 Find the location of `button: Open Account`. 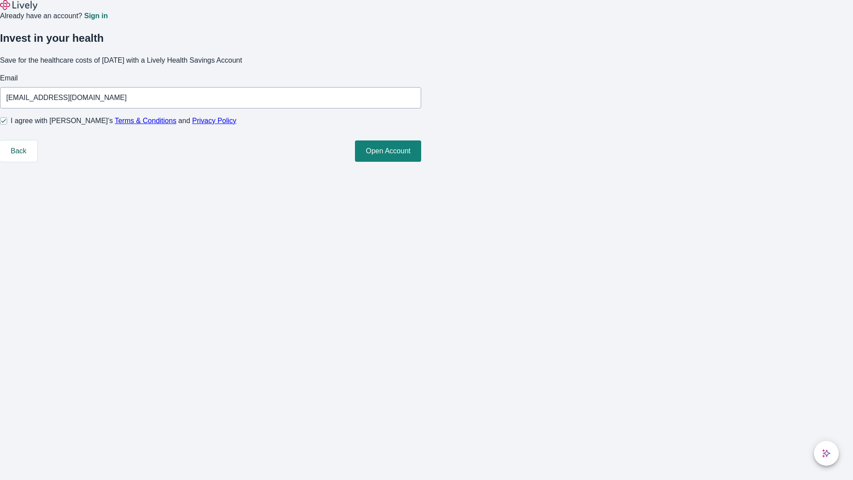

button: Open Account is located at coordinates (388, 151).